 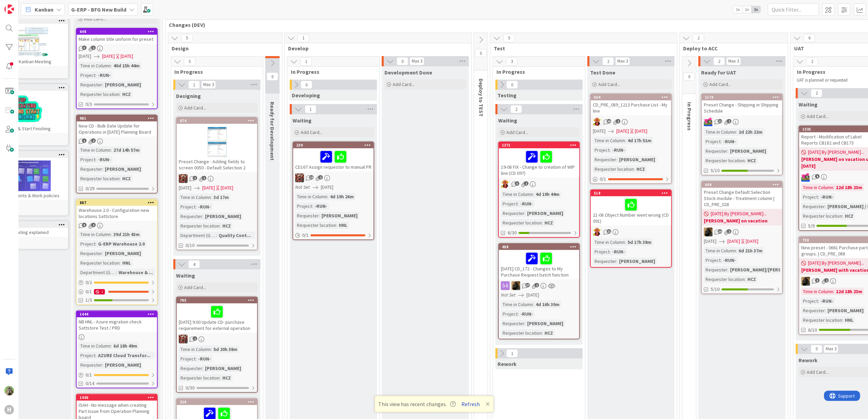 I want to click on span: 1, so click(x=204, y=178).